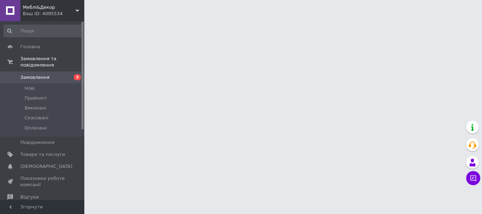  Describe the element at coordinates (35, 77) in the screenshot. I see `span: Замовлення` at that location.